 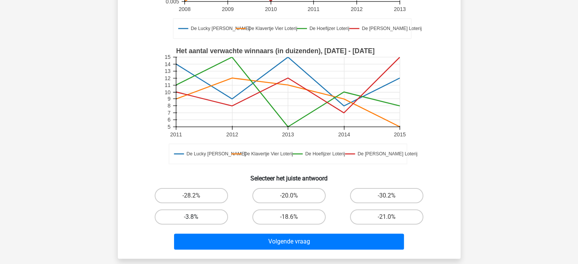 What do you see at coordinates (289, 175) in the screenshot?
I see `h6: Selecteer het juiste antwoord` at bounding box center [289, 175].